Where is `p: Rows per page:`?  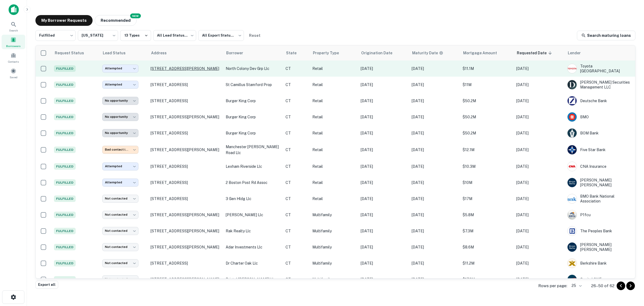
p: Rows per page: is located at coordinates (553, 286).